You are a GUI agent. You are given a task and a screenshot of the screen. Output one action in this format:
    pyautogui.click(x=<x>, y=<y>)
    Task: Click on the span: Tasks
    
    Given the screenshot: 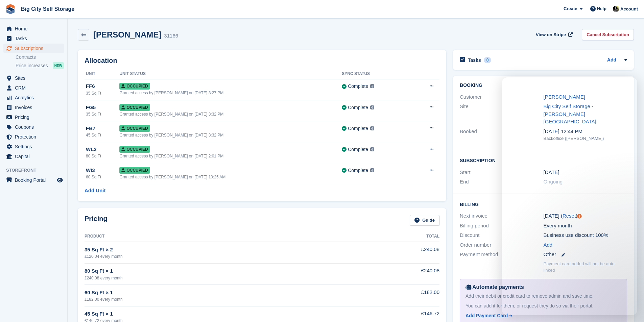 What is the action you would take?
    pyautogui.click(x=35, y=39)
    